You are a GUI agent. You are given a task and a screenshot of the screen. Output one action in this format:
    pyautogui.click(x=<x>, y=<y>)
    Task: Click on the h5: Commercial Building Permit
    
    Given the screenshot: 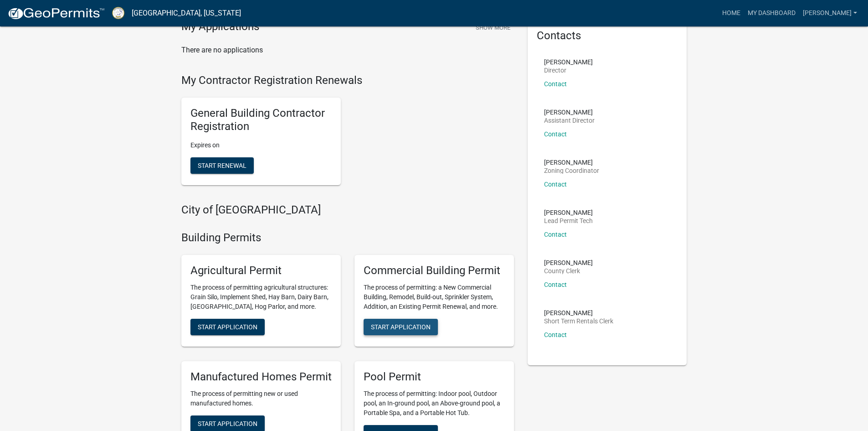 What is the action you would take?
    pyautogui.click(x=434, y=271)
    